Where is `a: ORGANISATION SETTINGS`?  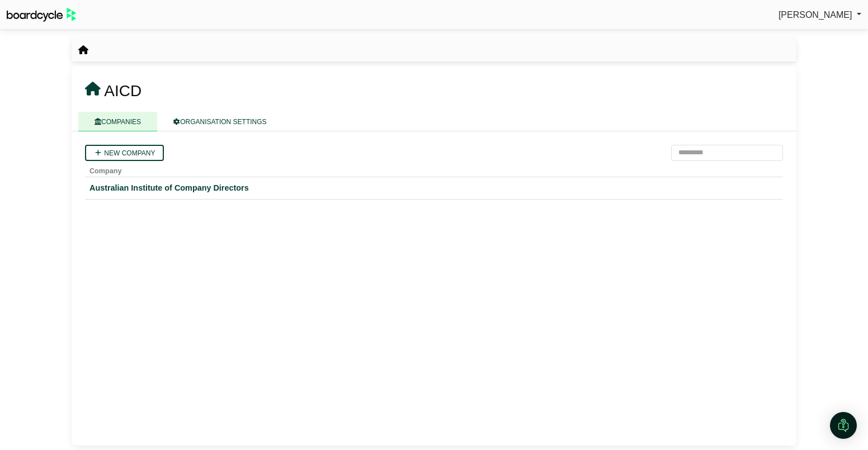 a: ORGANISATION SETTINGS is located at coordinates (220, 121).